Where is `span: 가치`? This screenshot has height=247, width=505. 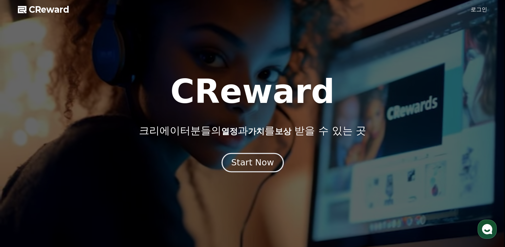 span: 가치 is located at coordinates (256, 131).